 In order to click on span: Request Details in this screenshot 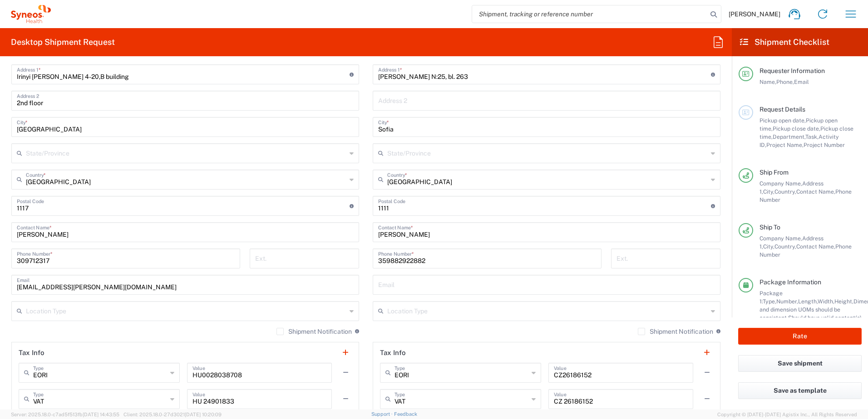, I will do `click(782, 109)`.